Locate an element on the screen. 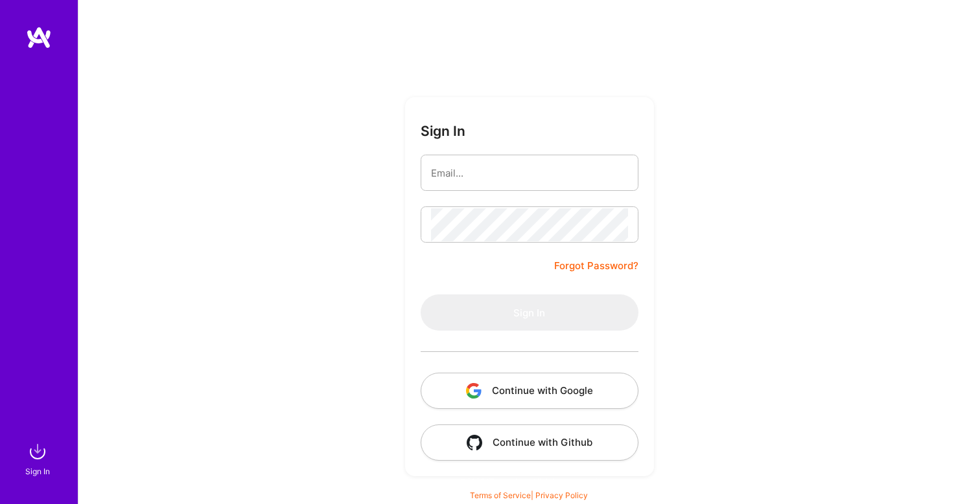 Image resolution: width=980 pixels, height=504 pixels. div: © 2025 ATeams Inc., All rights reserved. is located at coordinates (528, 482).